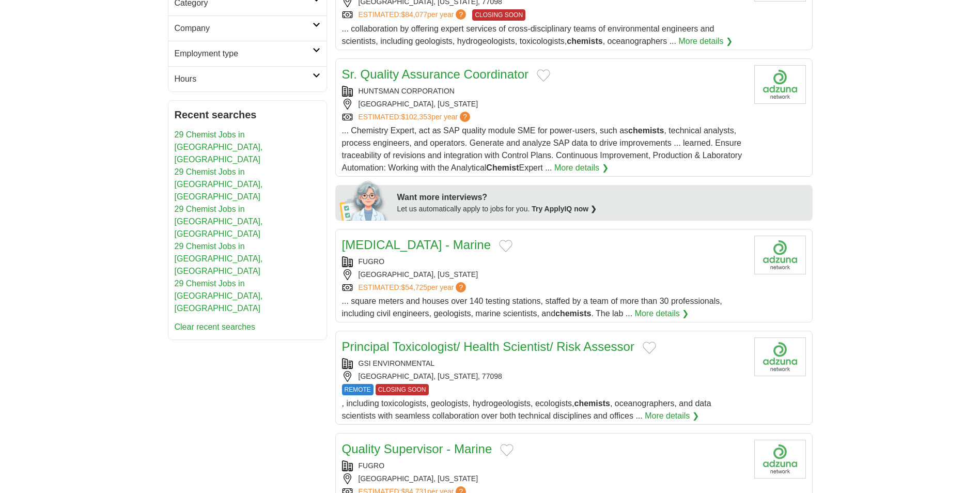 Image resolution: width=980 pixels, height=493 pixels. What do you see at coordinates (532, 307) in the screenshot?
I see `span: ... square meters and houses over 140 testing stations, staffed by a team of more than 30 profess...` at bounding box center [532, 307].